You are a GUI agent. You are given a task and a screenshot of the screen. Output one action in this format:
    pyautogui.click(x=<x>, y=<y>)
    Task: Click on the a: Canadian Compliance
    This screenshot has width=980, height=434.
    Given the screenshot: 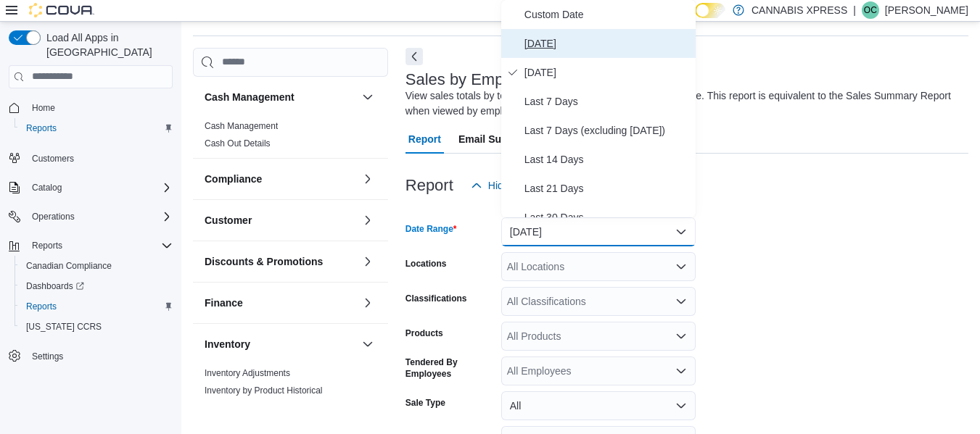 What is the action you would take?
    pyautogui.click(x=69, y=266)
    